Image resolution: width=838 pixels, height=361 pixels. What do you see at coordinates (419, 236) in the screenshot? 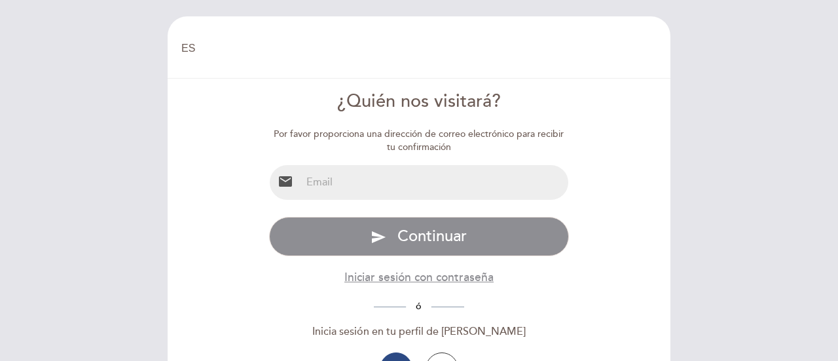
I see `button: send Continuar` at bounding box center [419, 236].